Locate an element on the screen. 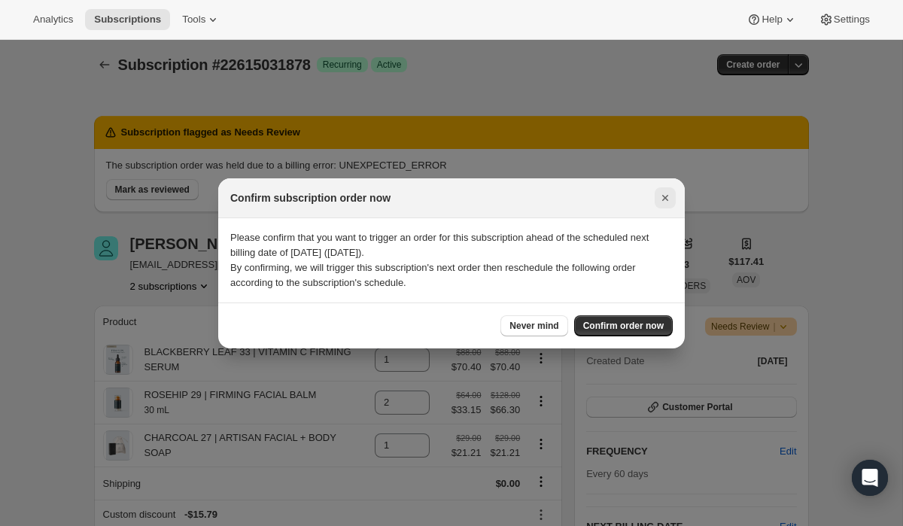 Image resolution: width=903 pixels, height=526 pixels. span: Subscriptions is located at coordinates (127, 20).